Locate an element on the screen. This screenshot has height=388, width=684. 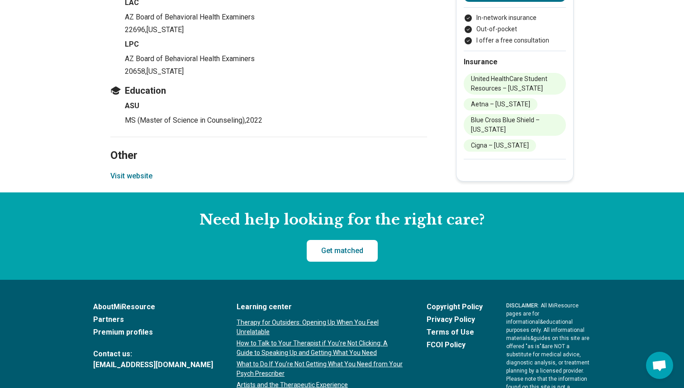
a: Therapy for Outsiders: Opening Up When You Feel Unrelatable is located at coordinates (320, 327).